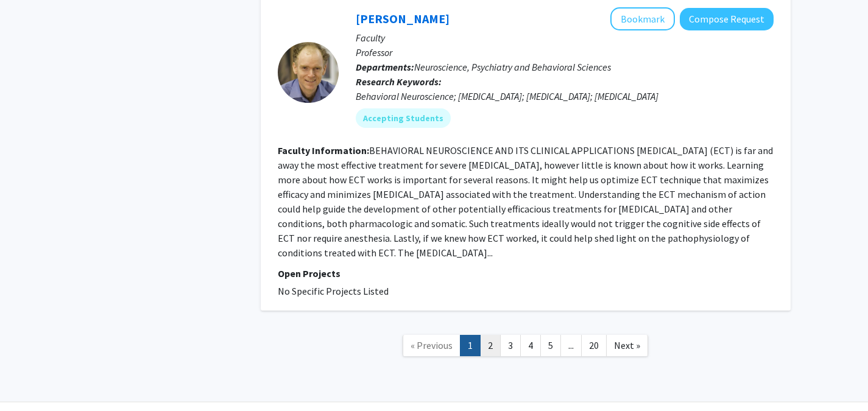 The width and height of the screenshot is (868, 411). I want to click on a: 5, so click(551, 345).